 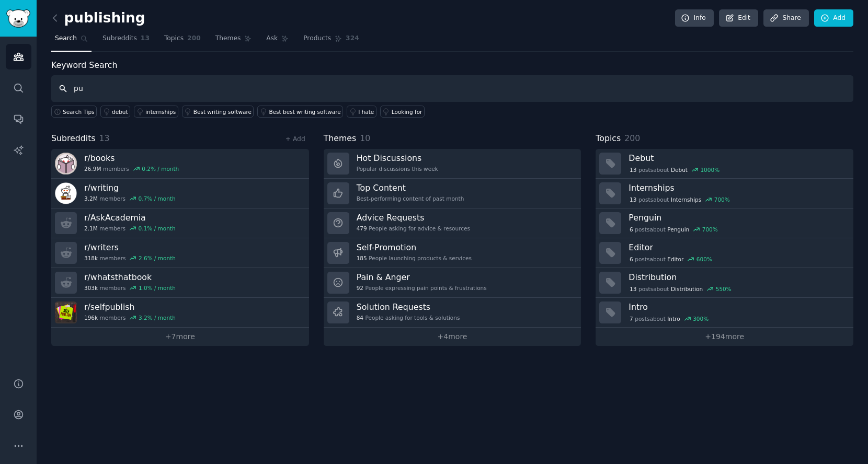 What do you see at coordinates (362, 258) in the screenshot?
I see `span: 185` at bounding box center [362, 258].